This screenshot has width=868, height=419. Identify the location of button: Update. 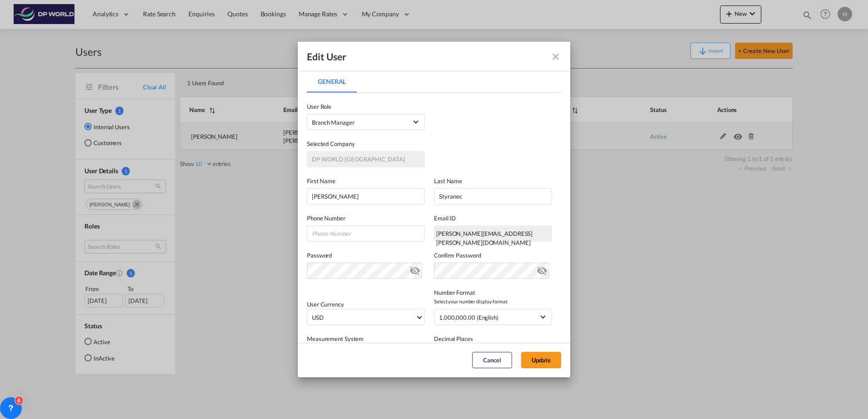
(542, 360).